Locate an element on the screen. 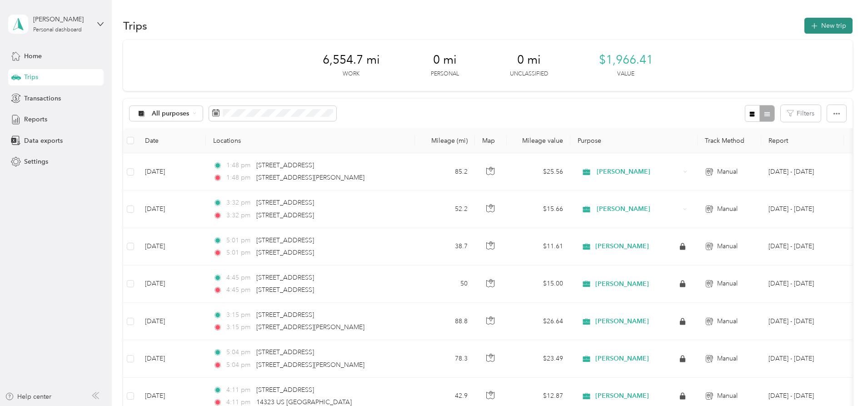  th: Report is located at coordinates (803, 140).